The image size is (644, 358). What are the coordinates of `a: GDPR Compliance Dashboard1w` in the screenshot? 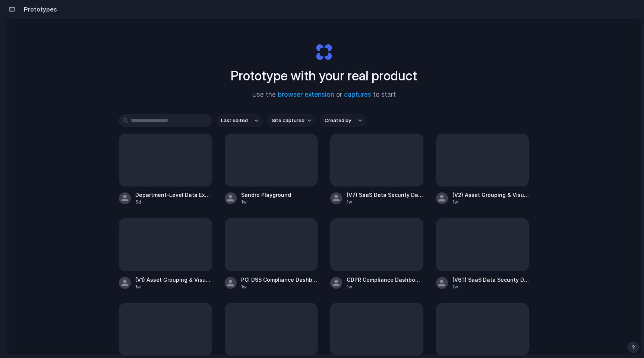 It's located at (377, 254).